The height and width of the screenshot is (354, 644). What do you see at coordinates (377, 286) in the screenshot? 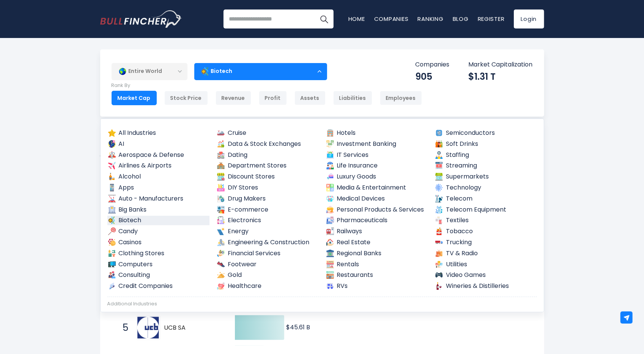
I see `a: RVs` at bounding box center [377, 286].